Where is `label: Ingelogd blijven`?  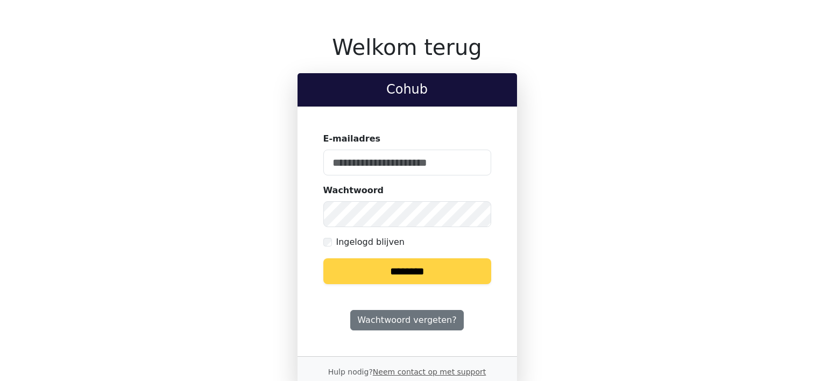 label: Ingelogd blijven is located at coordinates (370, 242).